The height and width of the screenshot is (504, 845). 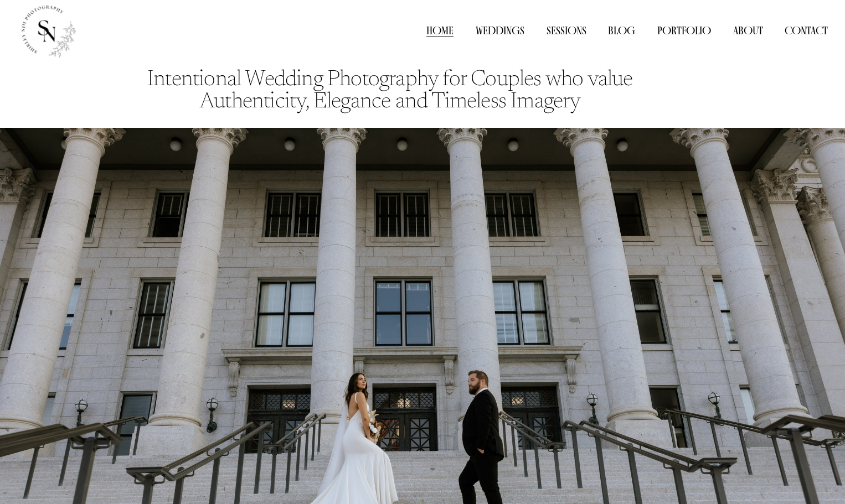 I want to click on a: Weddings, so click(x=499, y=30).